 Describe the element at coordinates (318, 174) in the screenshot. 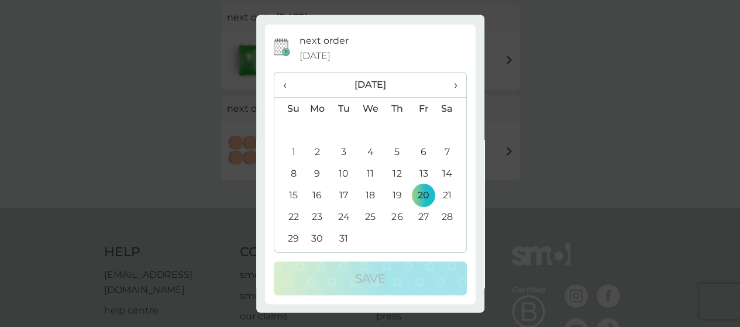

I see `td: 9` at that location.